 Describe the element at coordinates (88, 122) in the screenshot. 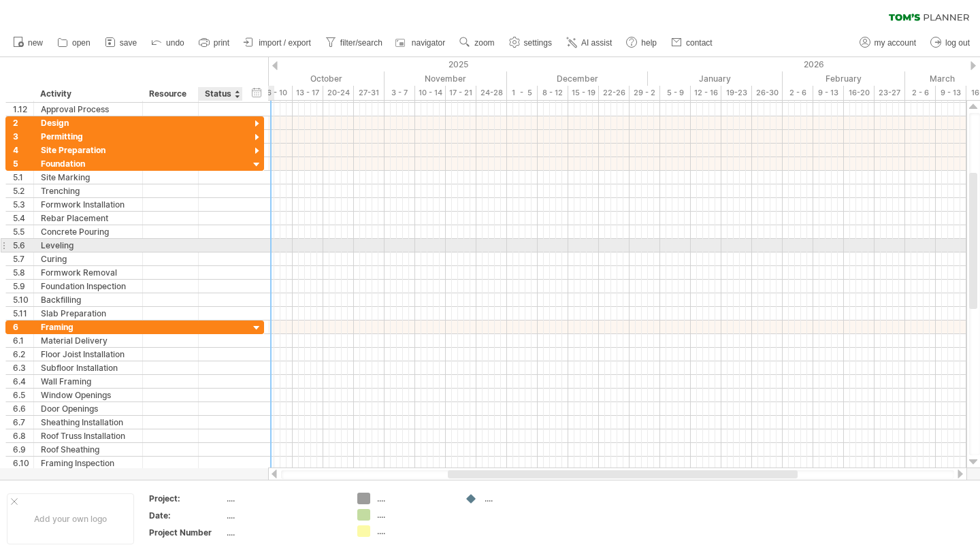

I see `div: Design` at that location.